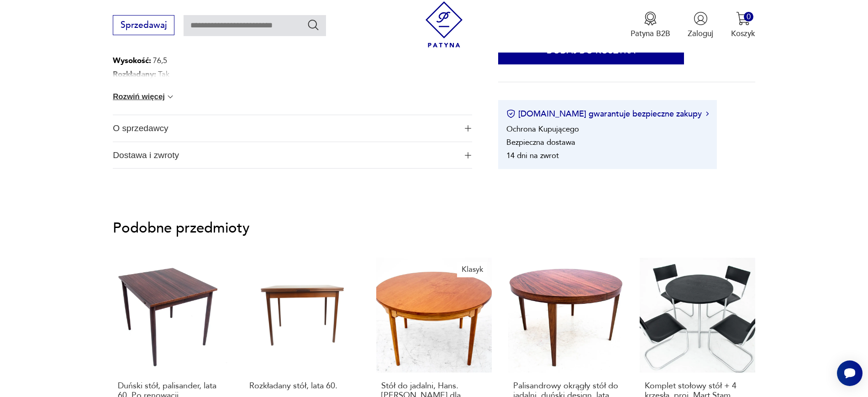  I want to click on img: chevron down, so click(171, 97).